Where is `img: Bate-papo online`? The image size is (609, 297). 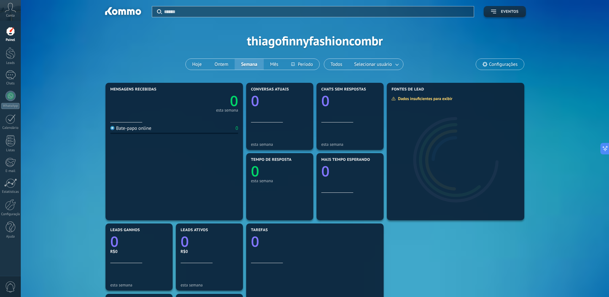
img: Bate-papo online is located at coordinates (112, 128).